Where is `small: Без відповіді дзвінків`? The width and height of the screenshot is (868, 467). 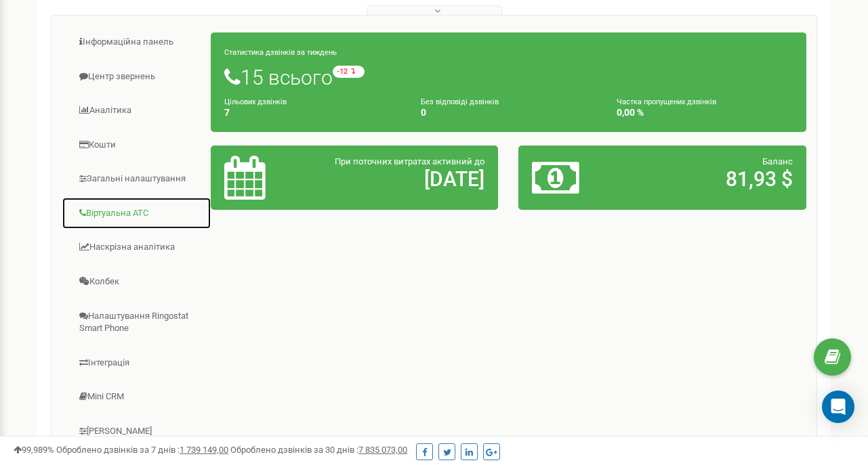 small: Без відповіді дзвінків is located at coordinates (460, 102).